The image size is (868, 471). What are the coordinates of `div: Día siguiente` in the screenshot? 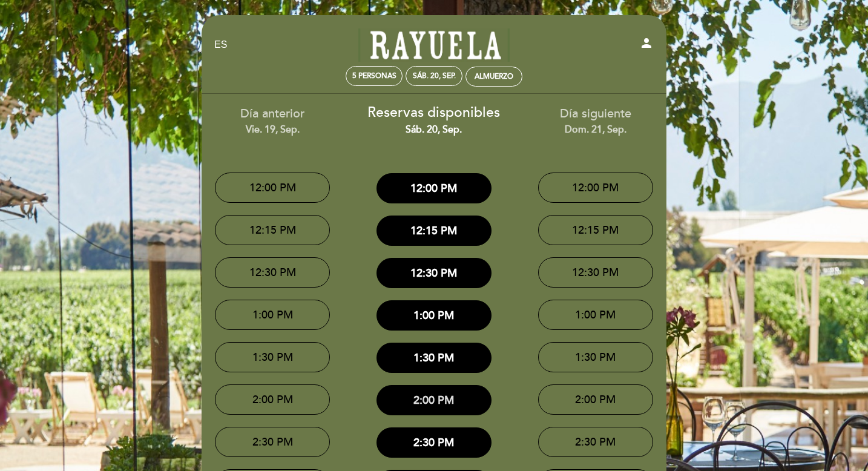 It's located at (595, 121).